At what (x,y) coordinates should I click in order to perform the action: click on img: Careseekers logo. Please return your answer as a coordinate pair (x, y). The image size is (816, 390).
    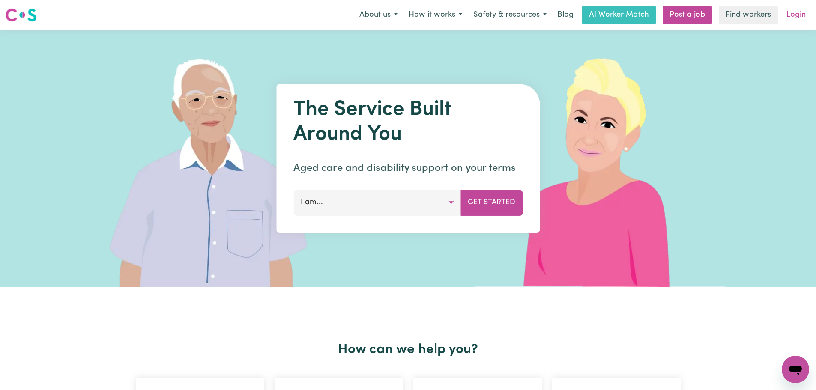
    Looking at the image, I should click on (21, 15).